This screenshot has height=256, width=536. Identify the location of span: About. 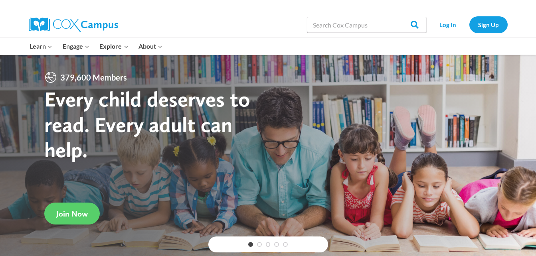
(151, 46).